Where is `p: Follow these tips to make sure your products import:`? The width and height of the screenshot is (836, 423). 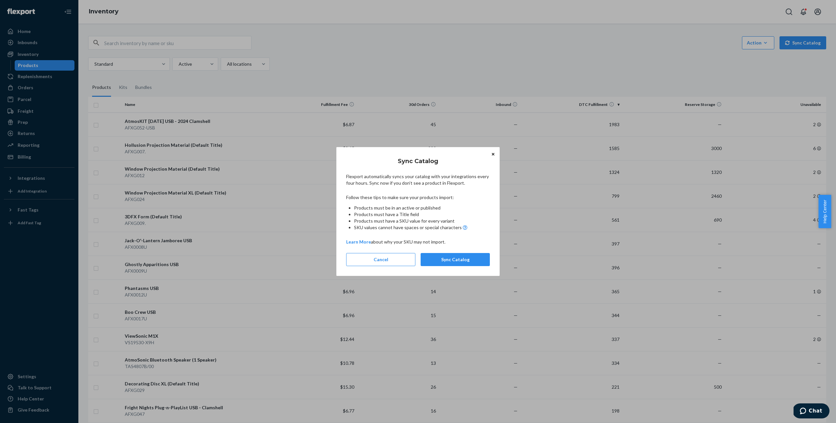
p: Follow these tips to make sure your products import: is located at coordinates (418, 197).